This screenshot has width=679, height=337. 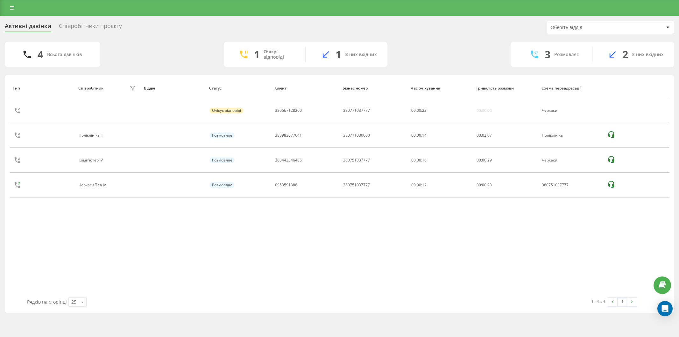 What do you see at coordinates (42, 88) in the screenshot?
I see `div: Тип` at bounding box center [42, 88].